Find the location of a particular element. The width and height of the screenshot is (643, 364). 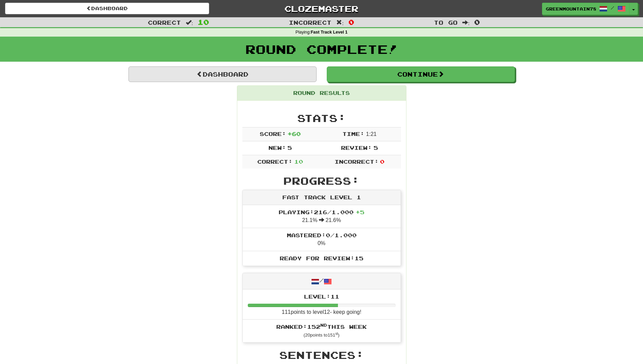

button: Continue is located at coordinates (420, 74).